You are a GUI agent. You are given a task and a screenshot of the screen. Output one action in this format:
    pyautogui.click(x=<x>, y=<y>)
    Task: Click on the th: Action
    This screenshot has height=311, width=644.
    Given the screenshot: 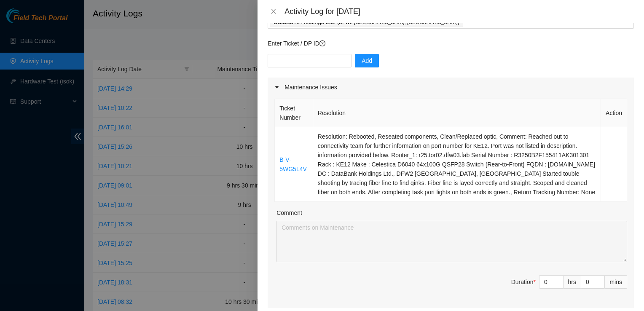 What is the action you would take?
    pyautogui.click(x=614, y=113)
    